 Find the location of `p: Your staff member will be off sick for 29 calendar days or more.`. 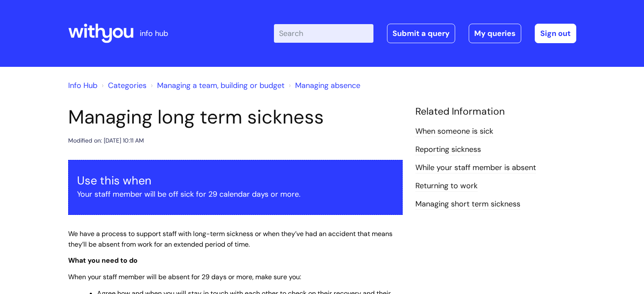

p: Your staff member will be off sick for 29 calendar days or more. is located at coordinates (235, 194).